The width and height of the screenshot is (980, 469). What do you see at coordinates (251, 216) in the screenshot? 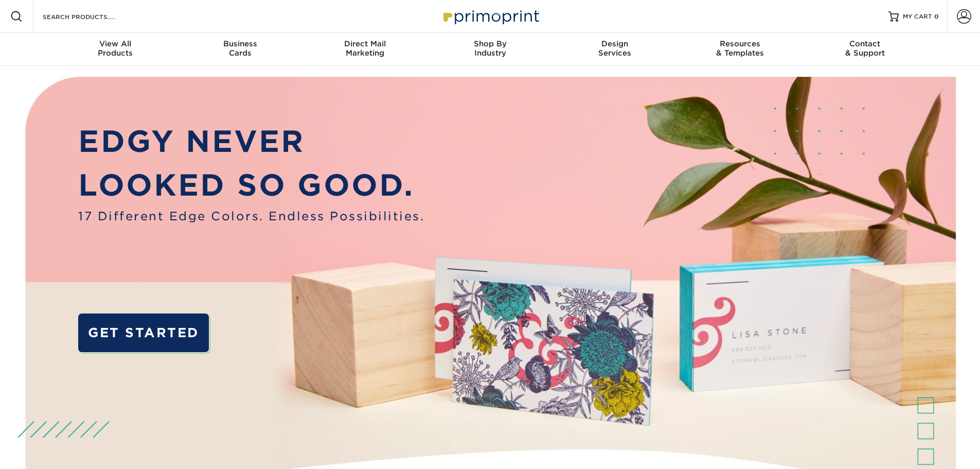
I see `span: 17 Different Edge Colors. Endless Possibilities.` at bounding box center [251, 216].